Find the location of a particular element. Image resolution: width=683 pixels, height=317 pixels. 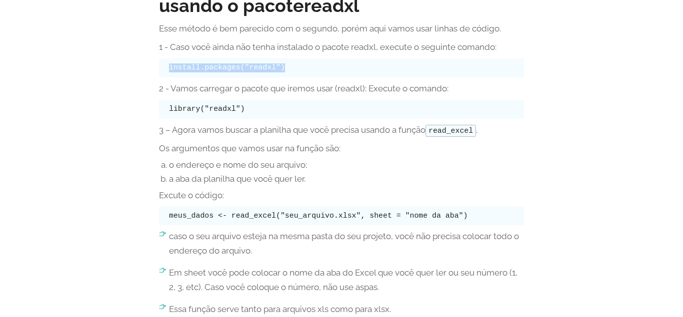

p: caso o seu arquivo esteja na mesma pasta do seu projeto, você não precisa colocar todo o endereço... is located at coordinates (346, 244).